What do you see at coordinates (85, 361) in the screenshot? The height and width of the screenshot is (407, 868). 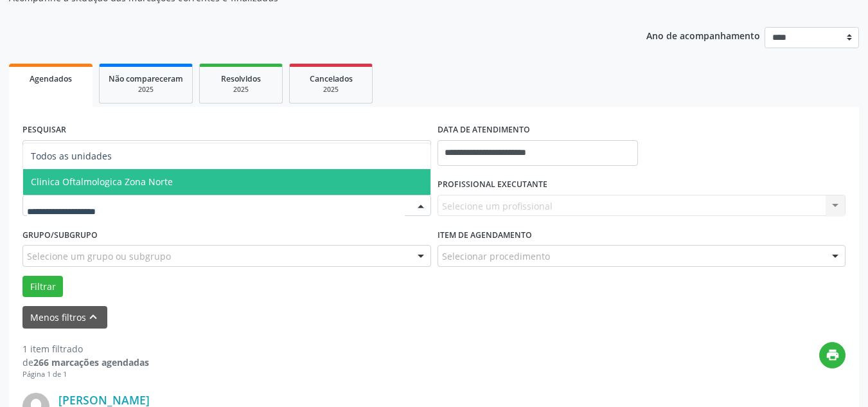 I see `div: de` at bounding box center [85, 361].